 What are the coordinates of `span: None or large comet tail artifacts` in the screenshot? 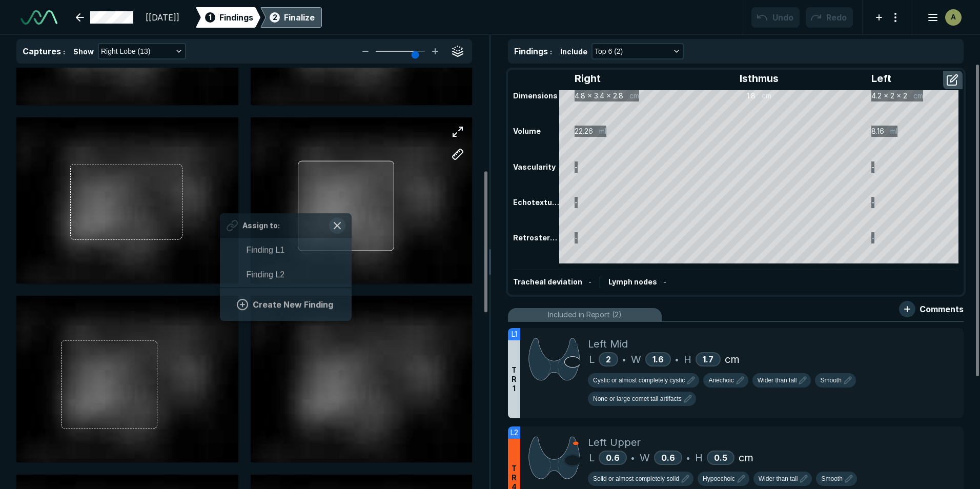 It's located at (637, 399).